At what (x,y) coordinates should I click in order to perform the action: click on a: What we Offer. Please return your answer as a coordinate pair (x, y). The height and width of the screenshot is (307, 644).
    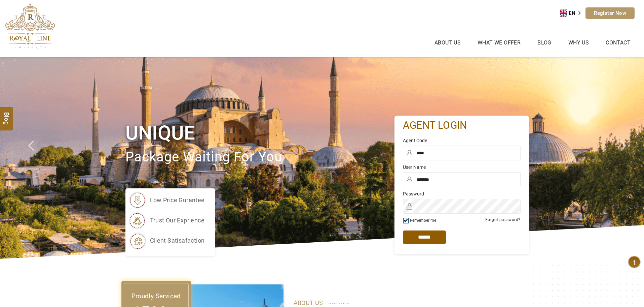
    Looking at the image, I should click on (499, 42).